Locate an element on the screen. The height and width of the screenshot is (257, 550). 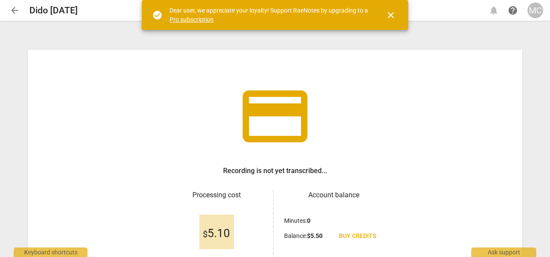
span: close is located at coordinates (391, 15).